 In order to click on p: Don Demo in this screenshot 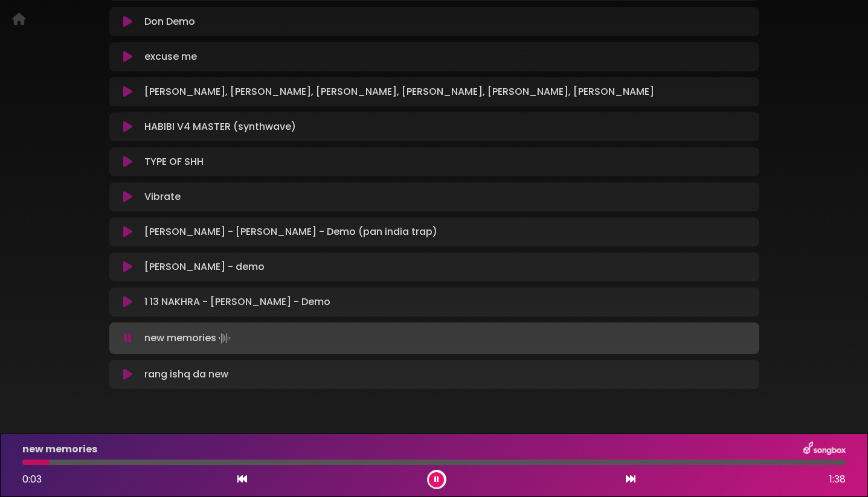, I will do `click(170, 22)`.